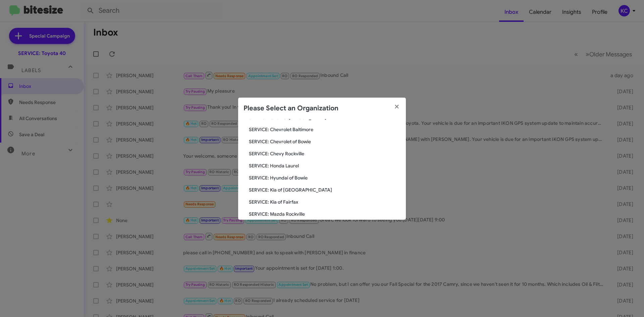 Image resolution: width=644 pixels, height=317 pixels. Describe the element at coordinates (325, 166) in the screenshot. I see `span: SERVICE: Honda Laurel` at that location.